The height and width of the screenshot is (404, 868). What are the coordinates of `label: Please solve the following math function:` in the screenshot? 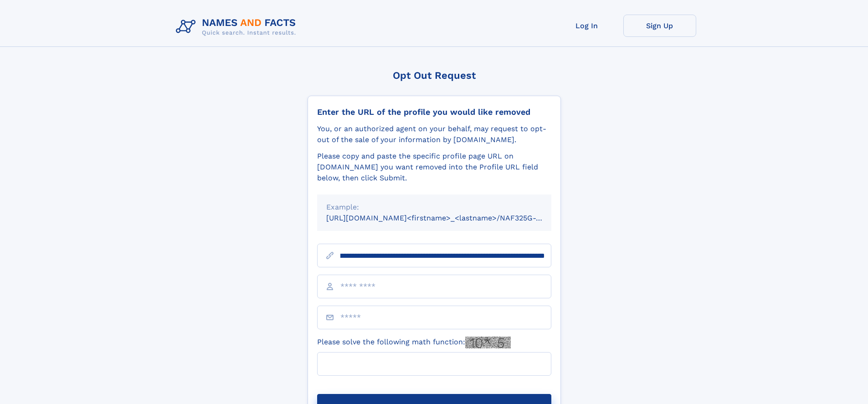 It's located at (414, 342).